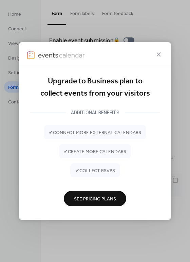 This screenshot has height=262, width=190. I want to click on img: logo-type, so click(61, 55).